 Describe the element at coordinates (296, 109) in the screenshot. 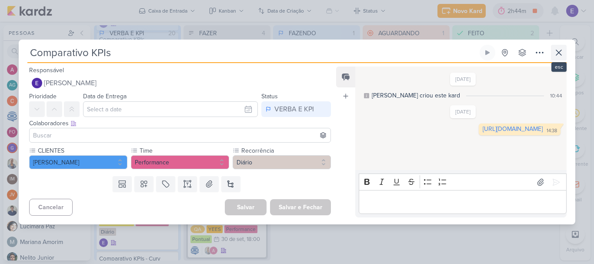

I see `button: VERBA E KPI` at that location.